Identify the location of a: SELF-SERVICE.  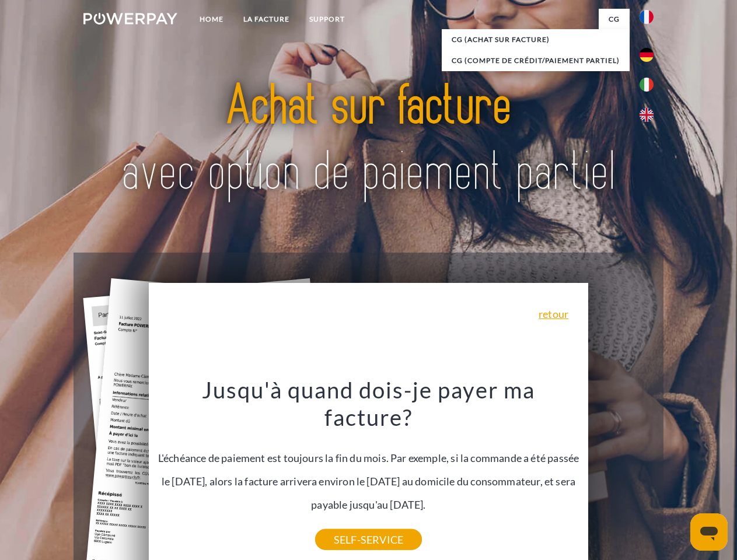
(368, 540).